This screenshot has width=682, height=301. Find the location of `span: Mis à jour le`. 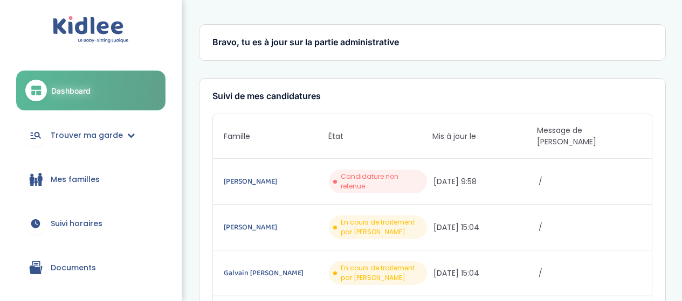

span: Mis à jour le is located at coordinates (484, 136).